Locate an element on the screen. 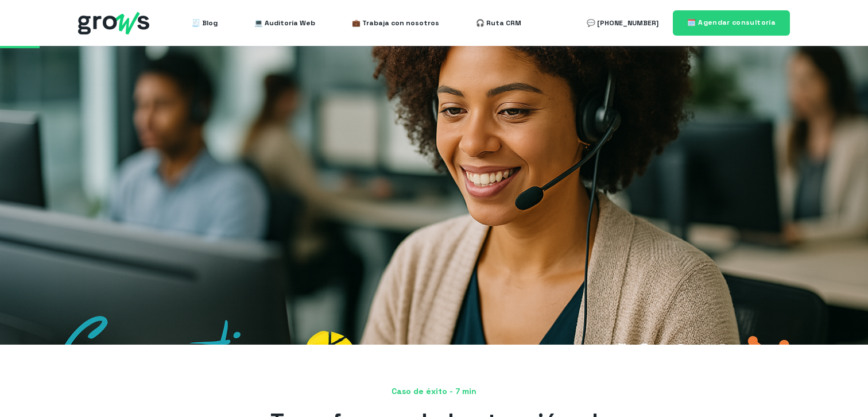 This screenshot has width=868, height=417. a: 💼 Trabaja con nosotros is located at coordinates (396, 23).